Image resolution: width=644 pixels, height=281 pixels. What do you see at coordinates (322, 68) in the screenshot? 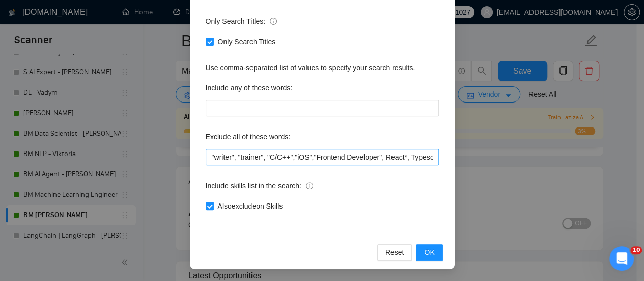
I see `div: Use comma-separated list of values to specify your search results.` at bounding box center [322, 68].